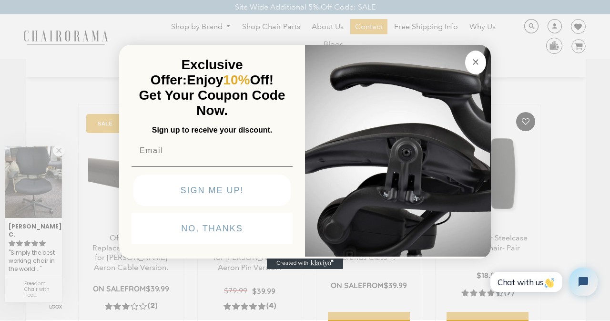  I want to click on button: SIGN ME UP!, so click(212, 190).